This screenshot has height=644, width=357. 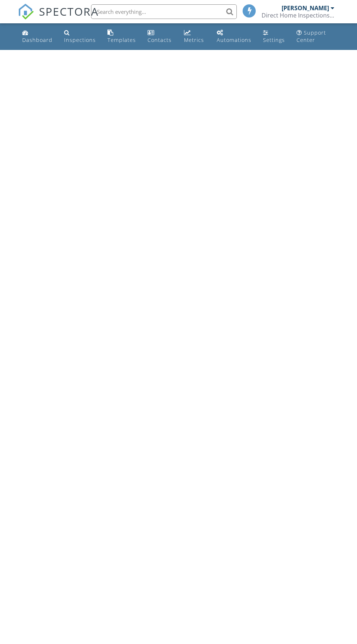 What do you see at coordinates (121, 40) in the screenshot?
I see `div: Templates` at bounding box center [121, 40].